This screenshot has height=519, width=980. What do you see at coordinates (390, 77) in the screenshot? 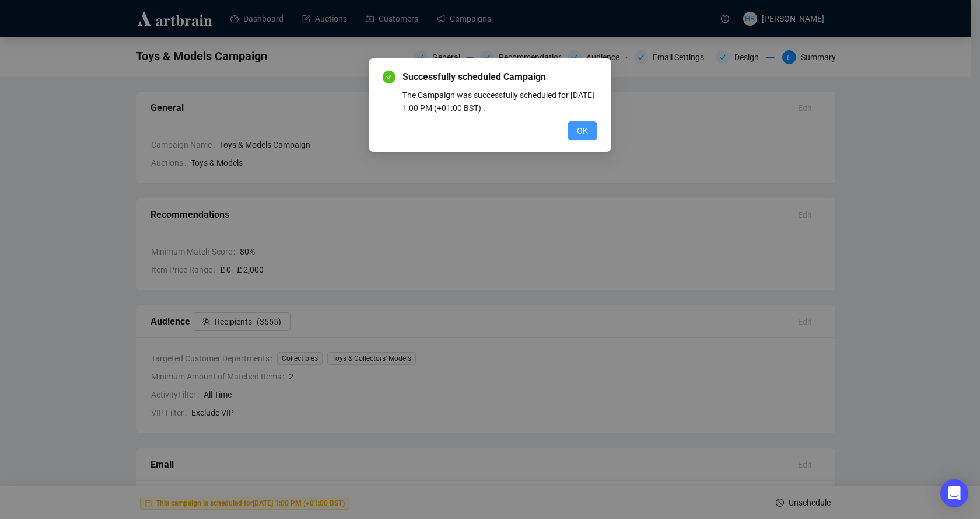
I see `span: check-circle` at bounding box center [390, 77].